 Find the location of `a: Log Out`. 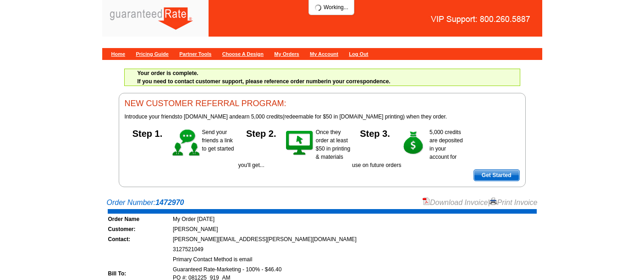

a: Log Out is located at coordinates (359, 54).